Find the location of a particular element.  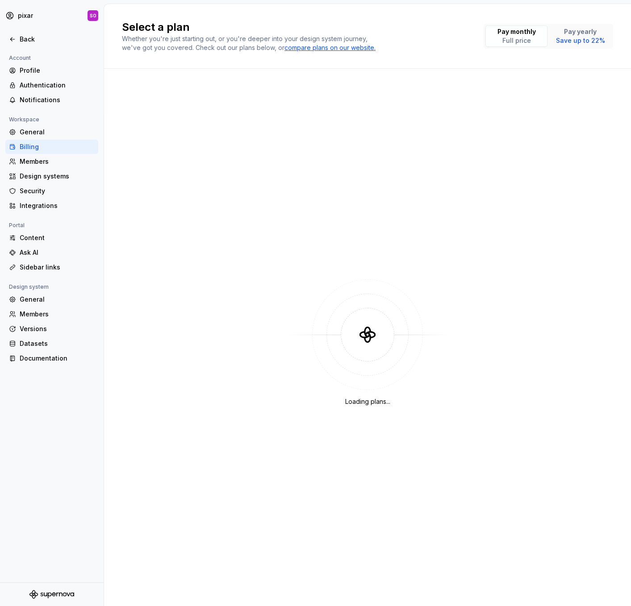

div: Ask AI is located at coordinates (57, 253).